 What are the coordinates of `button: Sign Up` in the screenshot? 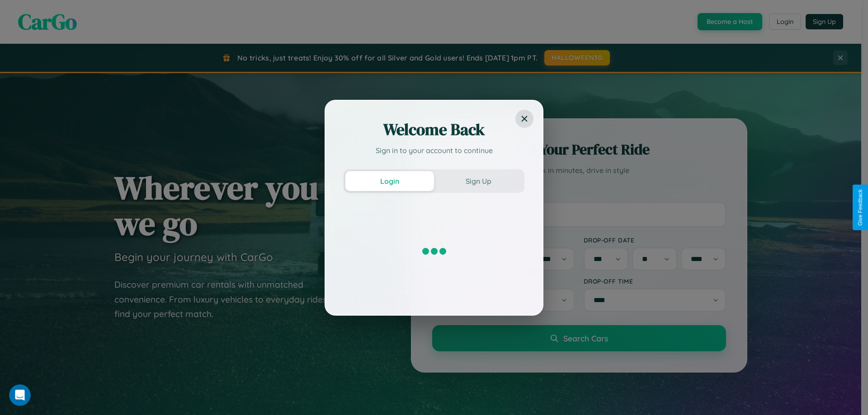 It's located at (478, 181).